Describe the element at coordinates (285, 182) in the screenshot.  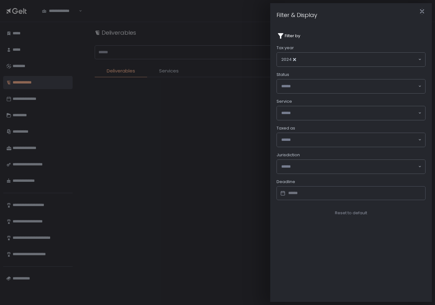
I see `span: Deadline` at that location.